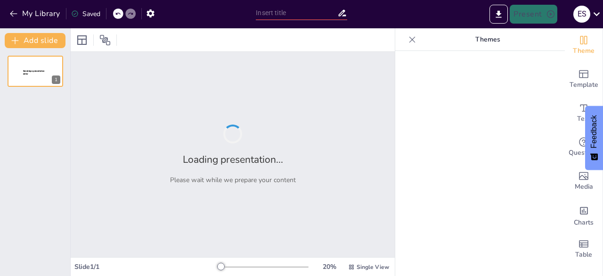 This screenshot has height=276, width=603. Describe the element at coordinates (584, 79) in the screenshot. I see `div: Add ready made slides` at that location.